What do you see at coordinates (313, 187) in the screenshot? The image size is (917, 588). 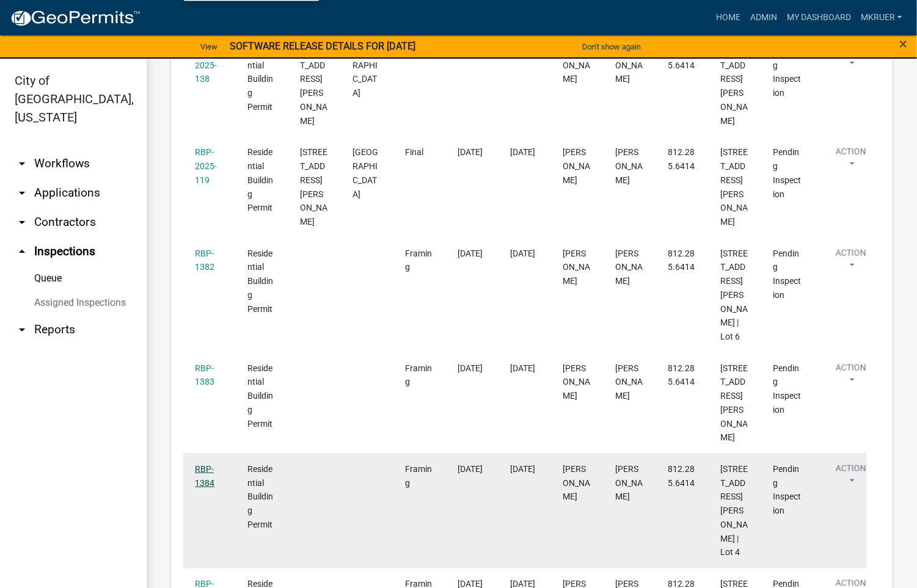 I see `span: 3519 LAURA DRIVE` at bounding box center [313, 187].